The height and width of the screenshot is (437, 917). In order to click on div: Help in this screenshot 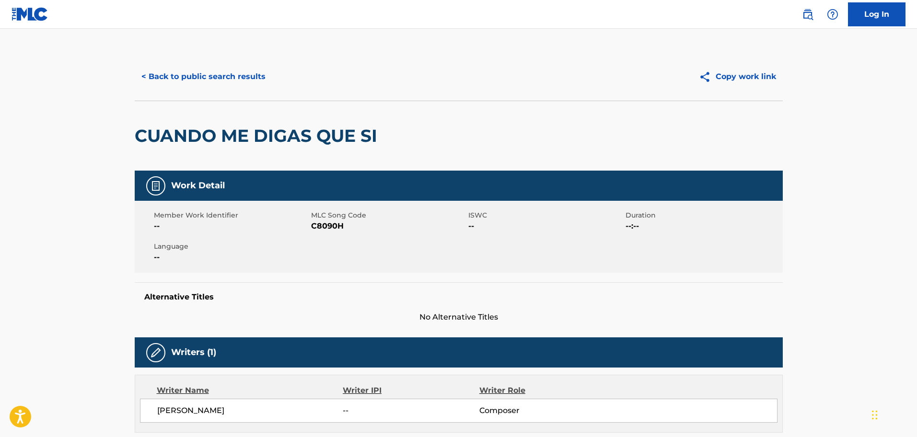, I will do `click(833, 14)`.